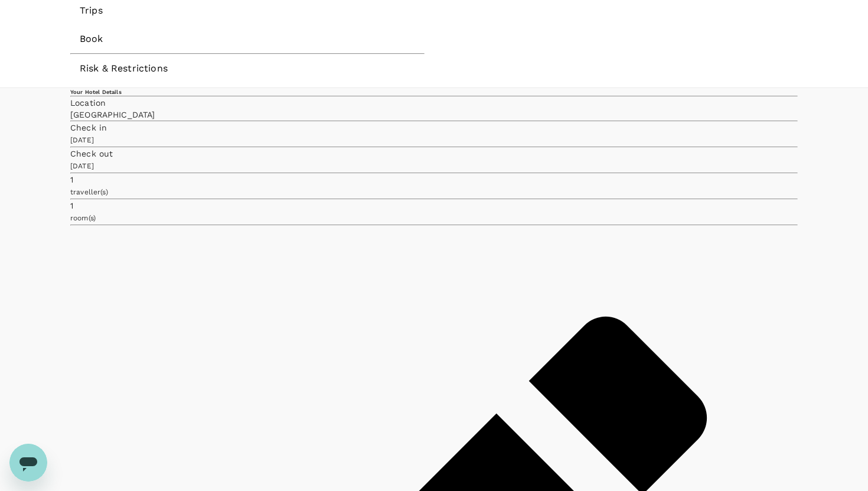 The image size is (868, 491). Describe the element at coordinates (247, 39) in the screenshot. I see `span: Book` at that location.